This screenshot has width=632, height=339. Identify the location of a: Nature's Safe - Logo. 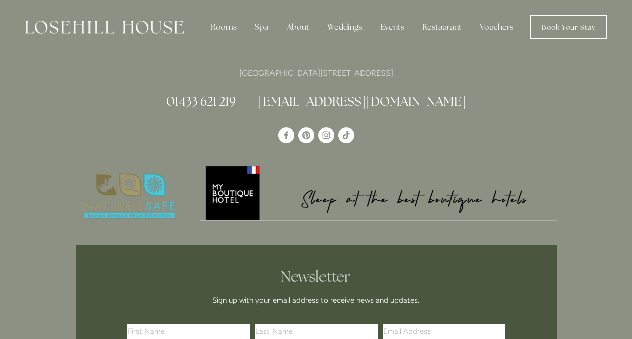
(130, 196).